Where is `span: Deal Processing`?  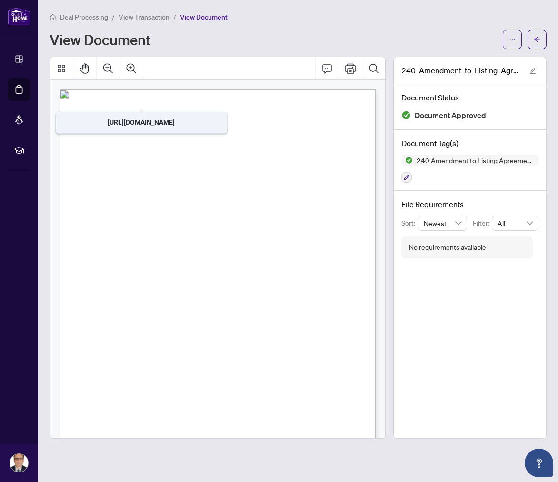
span: Deal Processing is located at coordinates (84, 17).